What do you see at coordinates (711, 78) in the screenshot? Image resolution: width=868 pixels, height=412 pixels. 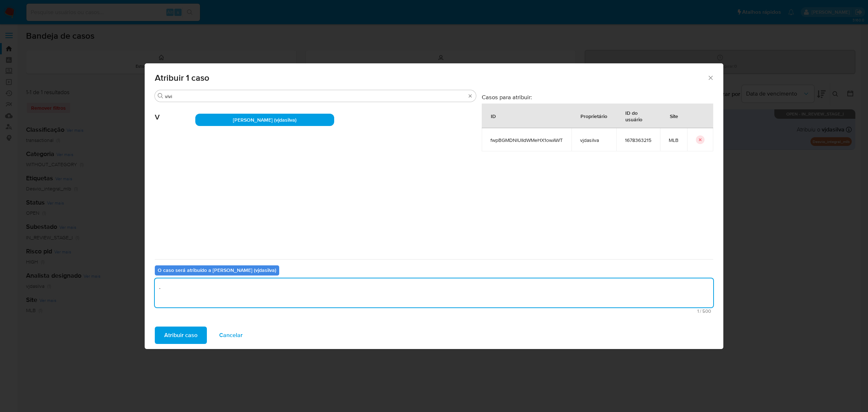 I see `button: Fechar a janela` at bounding box center [711, 78].